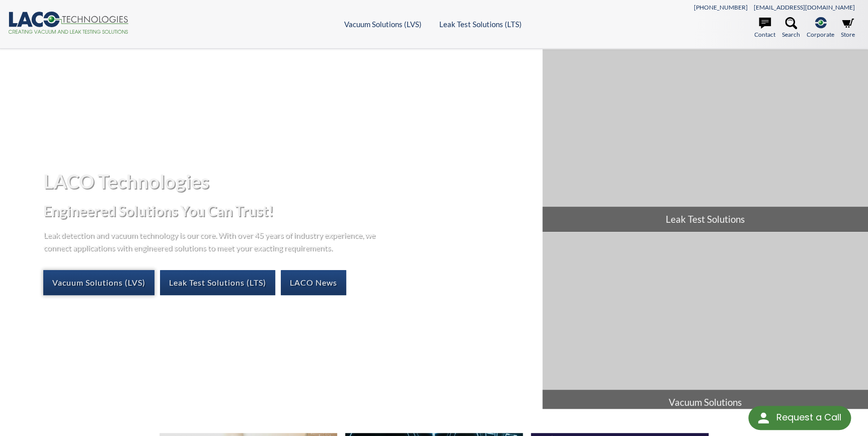 Image resolution: width=868 pixels, height=436 pixels. Describe the element at coordinates (705, 219) in the screenshot. I see `span: Leak Test Solutions` at that location.